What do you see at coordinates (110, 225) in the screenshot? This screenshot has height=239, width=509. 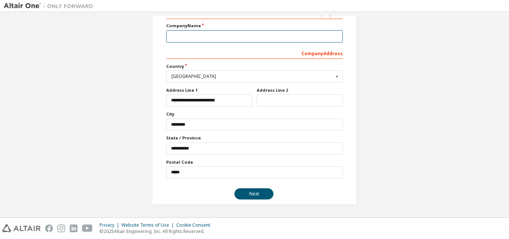 I see `div: Privacy` at bounding box center [110, 225].